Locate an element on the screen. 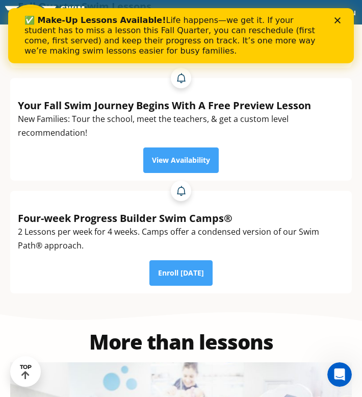  div: Close is located at coordinates (332, 12).